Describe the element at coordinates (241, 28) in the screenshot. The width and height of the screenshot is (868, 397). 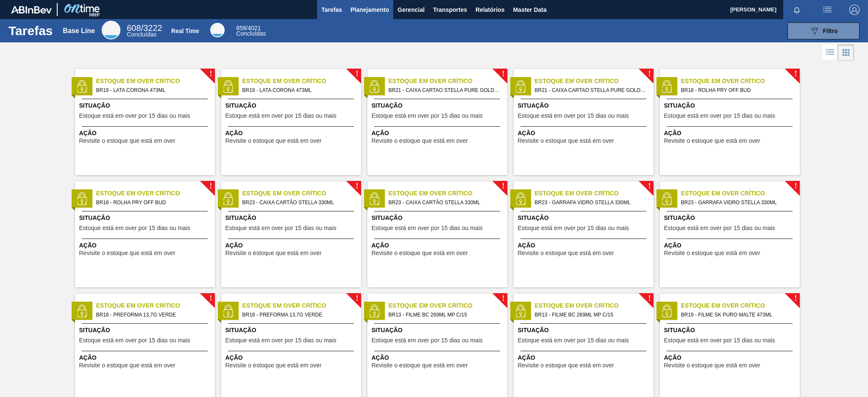
I see `span: 858` at that location.